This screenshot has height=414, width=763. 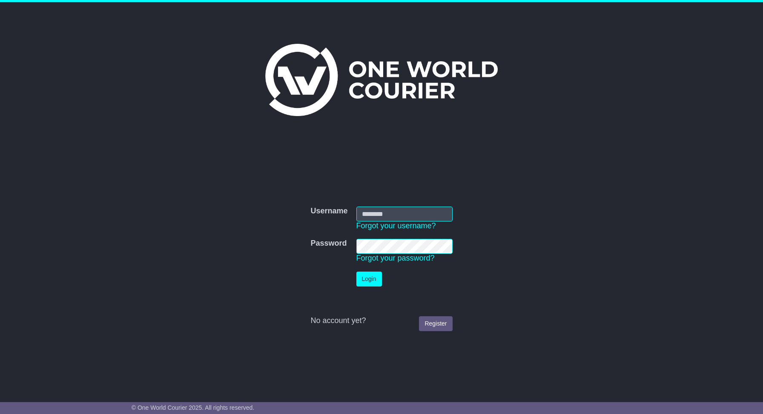 I want to click on a: Forgot your password?, so click(x=395, y=258).